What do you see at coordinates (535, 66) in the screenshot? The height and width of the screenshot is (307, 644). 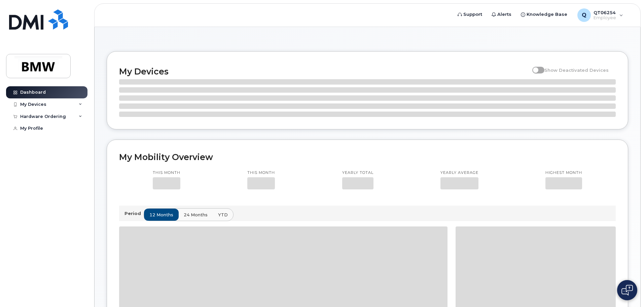 I see `input: Show Deactivated Devices` at bounding box center [535, 66].